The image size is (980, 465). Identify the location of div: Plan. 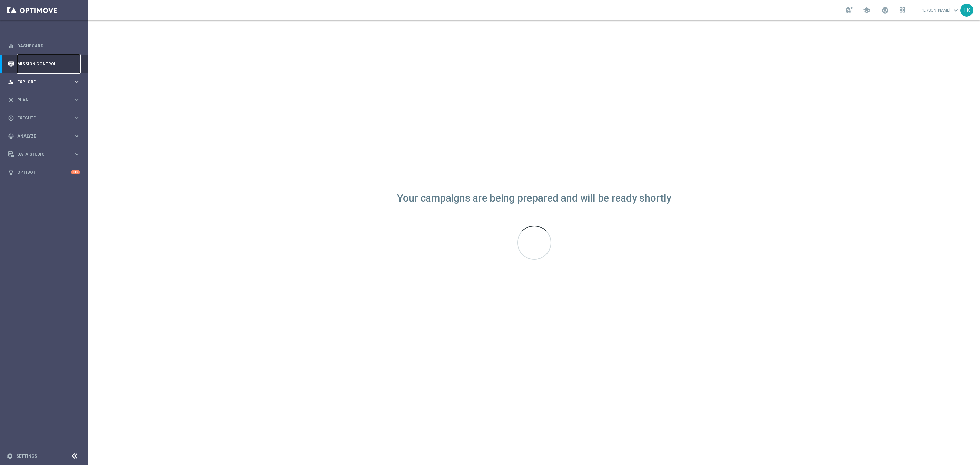
(40, 100).